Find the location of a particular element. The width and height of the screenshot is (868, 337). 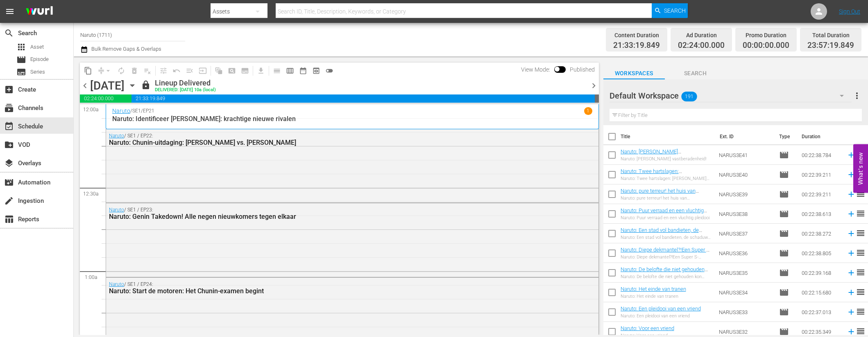

span: Week Calendar View is located at coordinates (290, 71).